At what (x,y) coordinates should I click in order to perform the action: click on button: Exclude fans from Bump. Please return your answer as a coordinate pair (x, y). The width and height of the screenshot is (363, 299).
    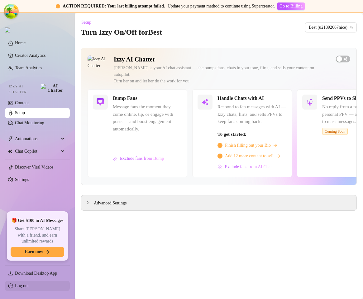
    Looking at the image, I should click on (138, 158).